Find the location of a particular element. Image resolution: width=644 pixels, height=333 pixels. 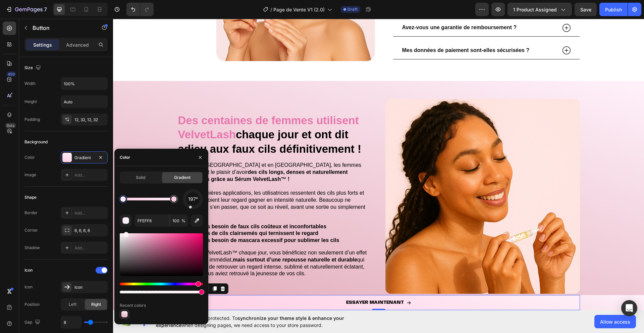

div: Border is located at coordinates (31, 213).